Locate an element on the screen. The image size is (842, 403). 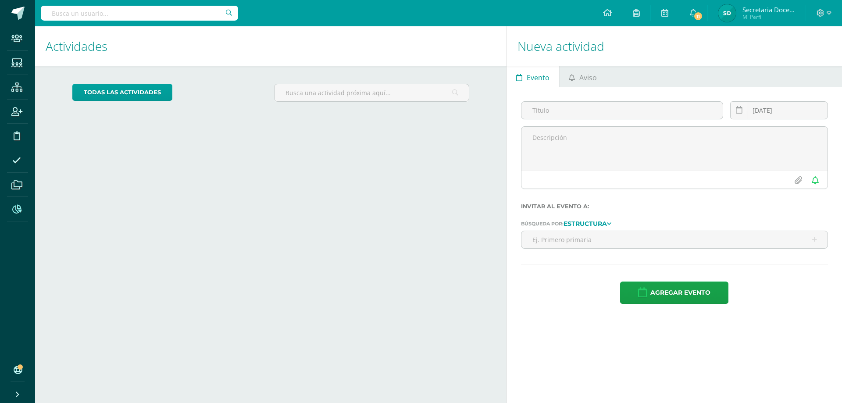
a: Evento is located at coordinates (533, 77).